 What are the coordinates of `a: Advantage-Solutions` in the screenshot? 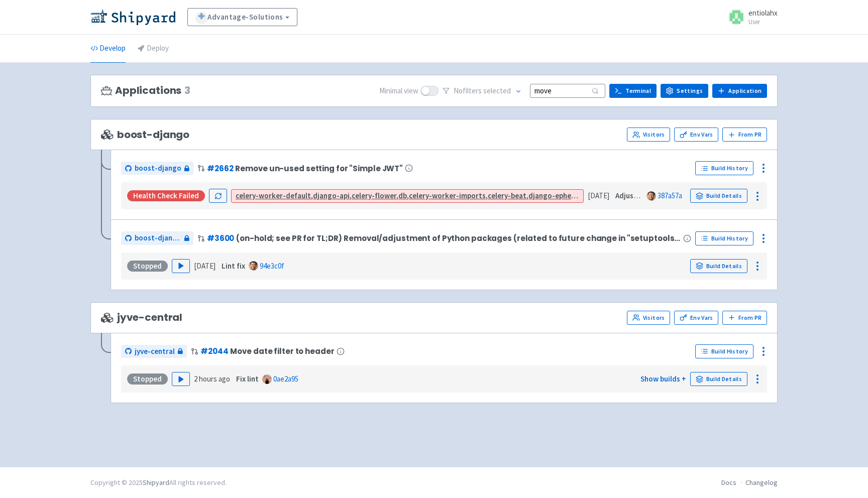 It's located at (242, 17).